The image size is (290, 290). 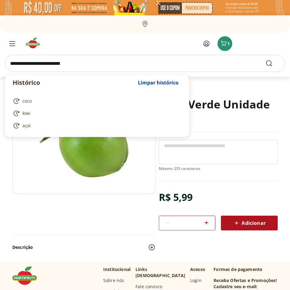 I want to click on h1: Coco Verde Unidade, so click(x=214, y=104).